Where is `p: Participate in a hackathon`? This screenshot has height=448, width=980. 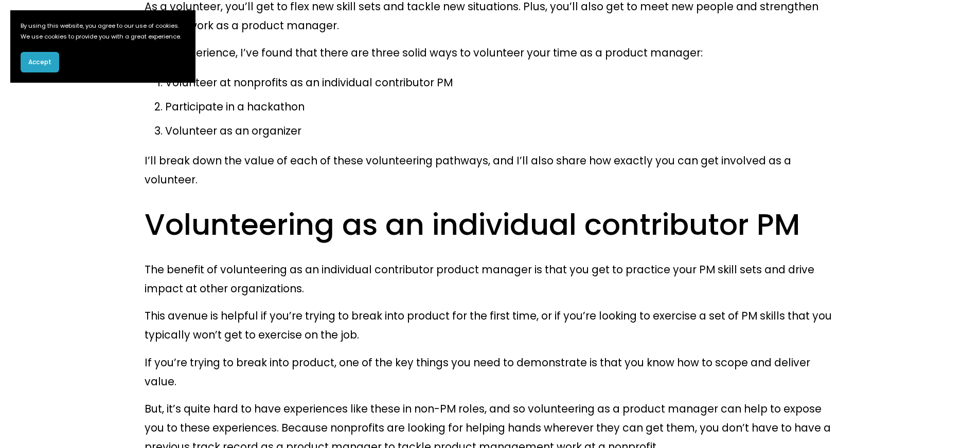 p: Participate in a hackathon is located at coordinates (500, 106).